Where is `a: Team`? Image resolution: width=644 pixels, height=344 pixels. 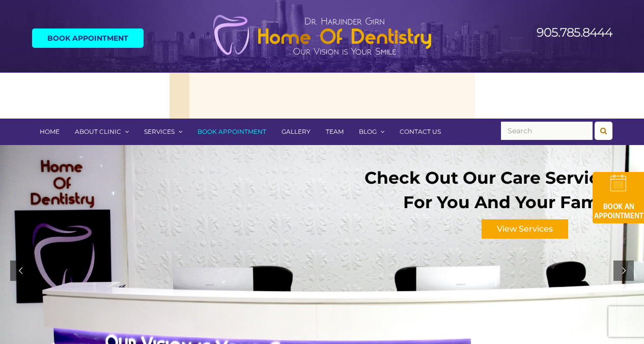 a: Team is located at coordinates (335, 132).